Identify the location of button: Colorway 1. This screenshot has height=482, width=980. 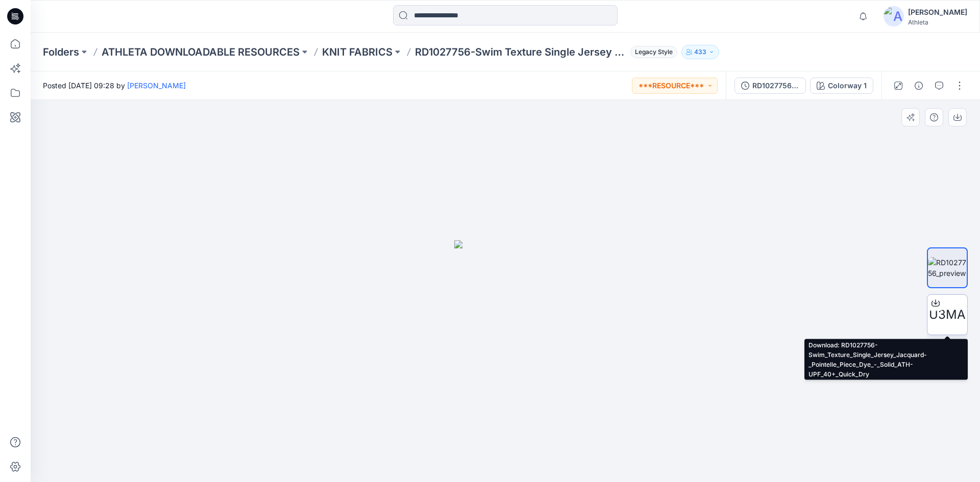
(841, 86).